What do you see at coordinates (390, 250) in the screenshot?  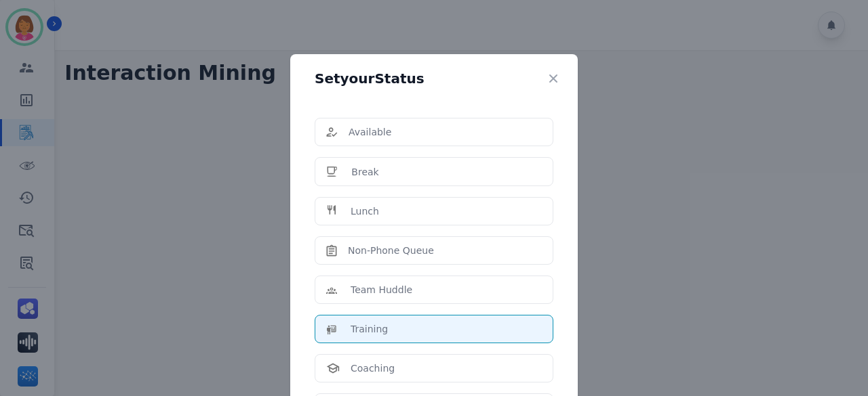 I see `p: Non-Phone Queue` at bounding box center [390, 250].